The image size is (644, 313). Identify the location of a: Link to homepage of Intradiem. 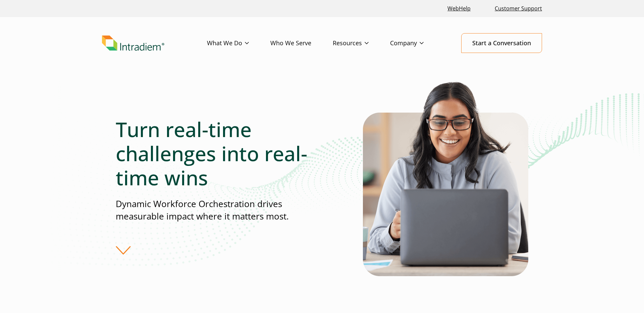
(154, 43).